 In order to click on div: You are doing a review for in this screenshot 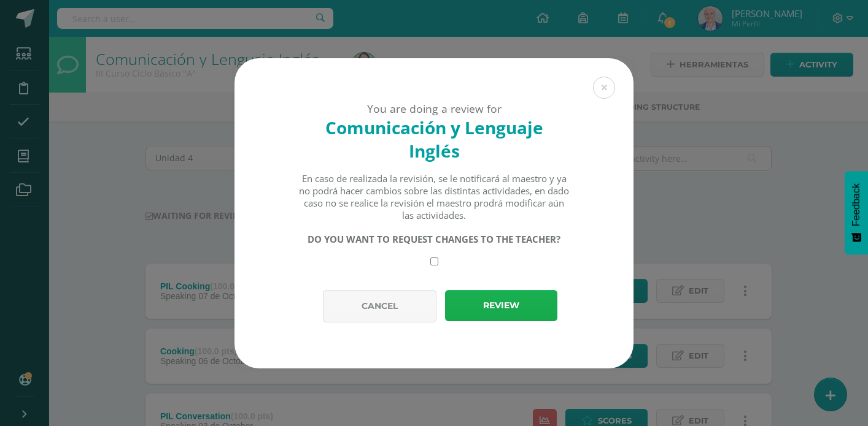, I will do `click(434, 108)`.